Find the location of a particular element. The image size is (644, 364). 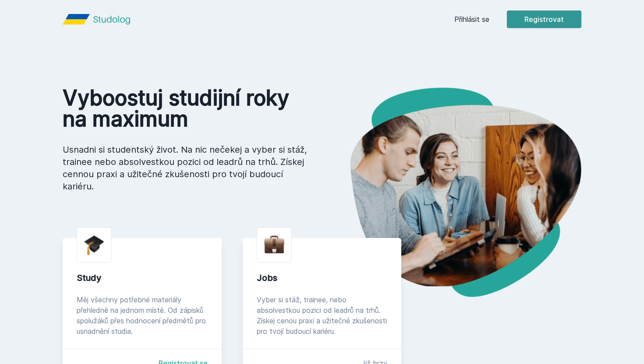

img: hero.png is located at coordinates (452, 192).